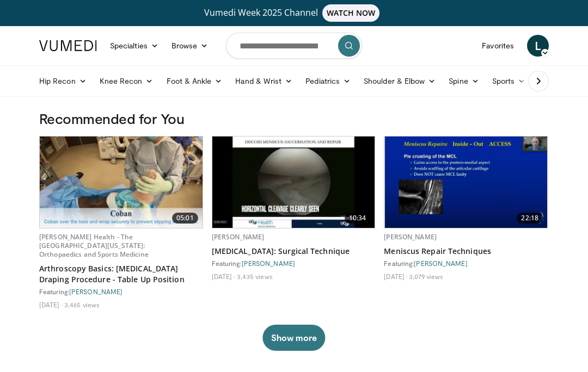 The image size is (588, 372). Describe the element at coordinates (400, 81) in the screenshot. I see `a: Shoulder & Elbow` at that location.